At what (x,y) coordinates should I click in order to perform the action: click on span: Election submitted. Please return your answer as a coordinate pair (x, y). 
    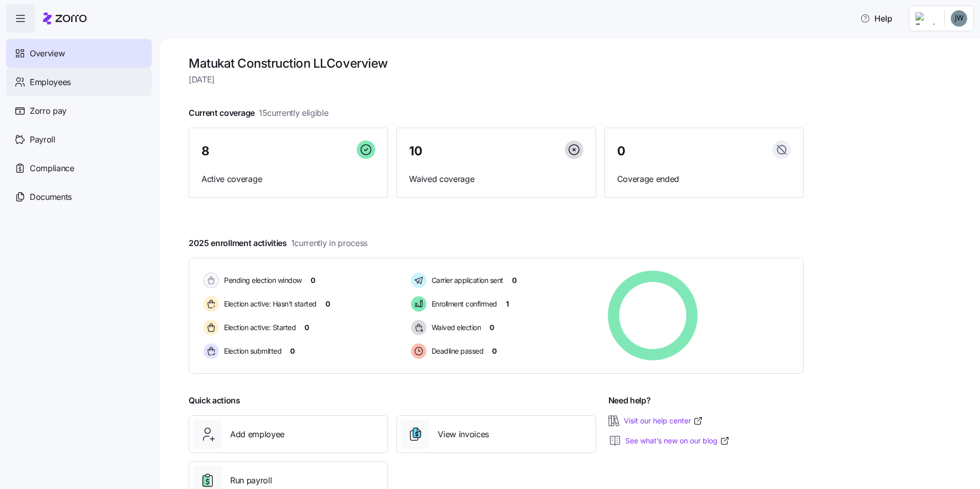
    Looking at the image, I should click on (251, 351).